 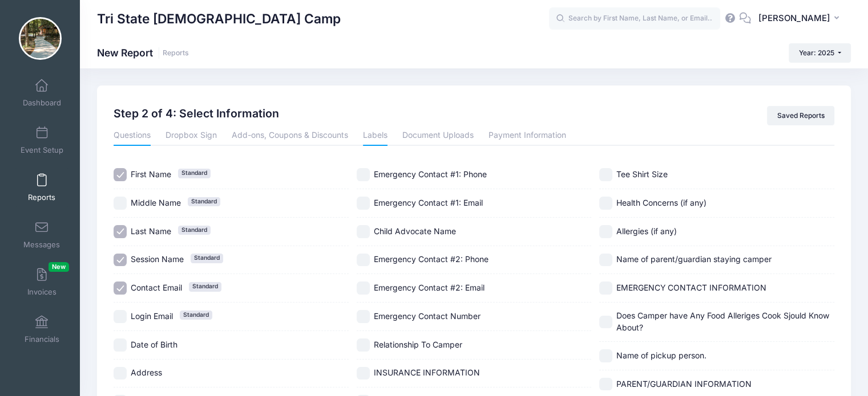 I want to click on input: Name of pickup person., so click(x=606, y=356).